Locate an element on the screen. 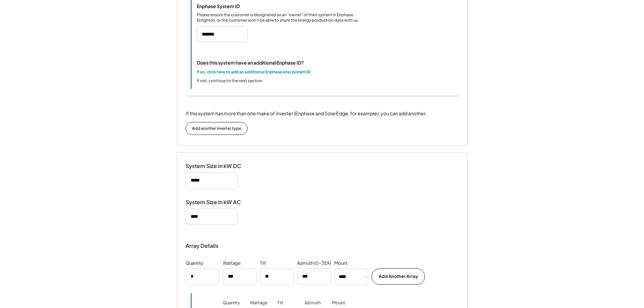  div: System Size in kW AC is located at coordinates (219, 202).